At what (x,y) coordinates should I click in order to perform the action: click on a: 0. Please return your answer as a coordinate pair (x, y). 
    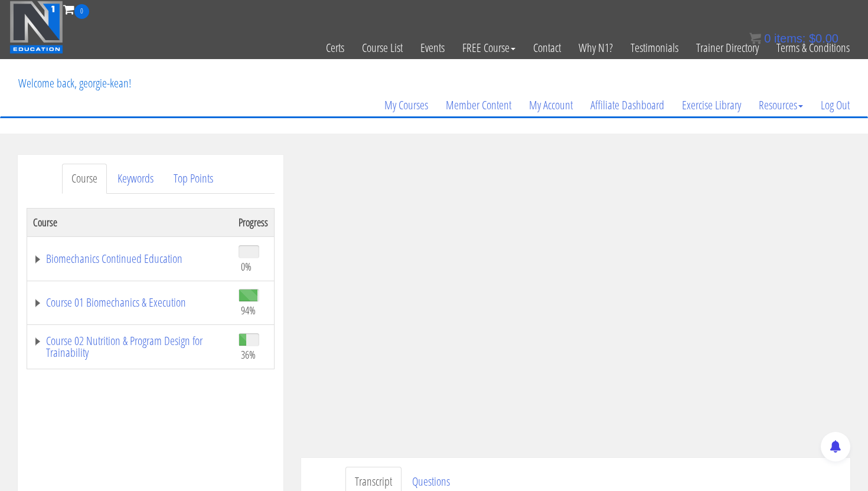
    Looking at the image, I should click on (76, 8).